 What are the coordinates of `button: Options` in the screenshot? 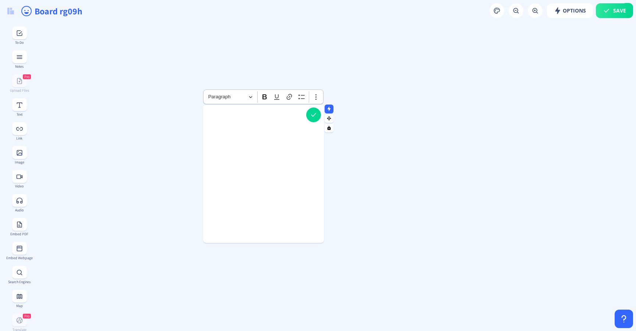 It's located at (569, 11).